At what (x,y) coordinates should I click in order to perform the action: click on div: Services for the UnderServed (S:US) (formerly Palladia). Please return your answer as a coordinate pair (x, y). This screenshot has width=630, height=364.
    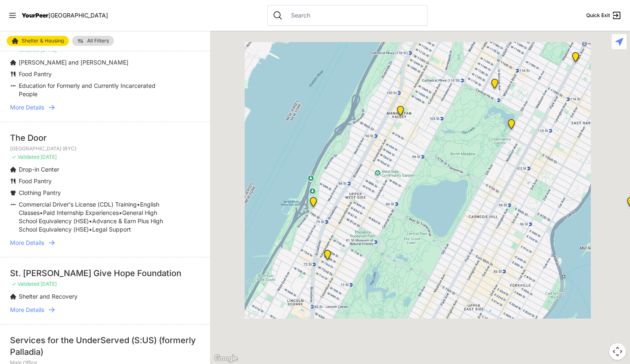
    Looking at the image, I should click on (105, 346).